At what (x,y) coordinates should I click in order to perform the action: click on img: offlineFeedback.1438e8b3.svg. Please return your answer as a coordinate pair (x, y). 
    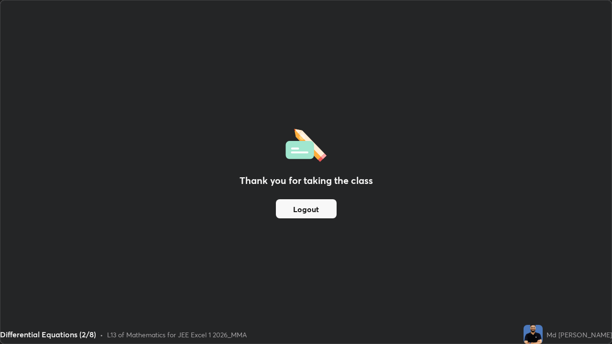
    Looking at the image, I should click on (306, 144).